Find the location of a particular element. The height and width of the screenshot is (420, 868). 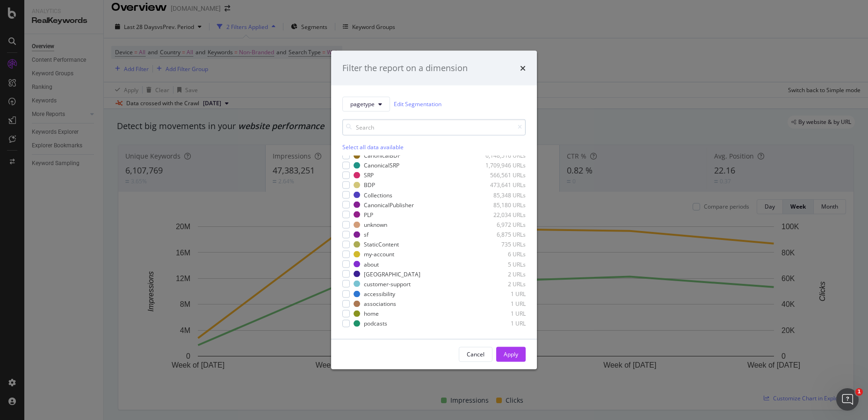

div: CanonicalBDP is located at coordinates (382, 156).